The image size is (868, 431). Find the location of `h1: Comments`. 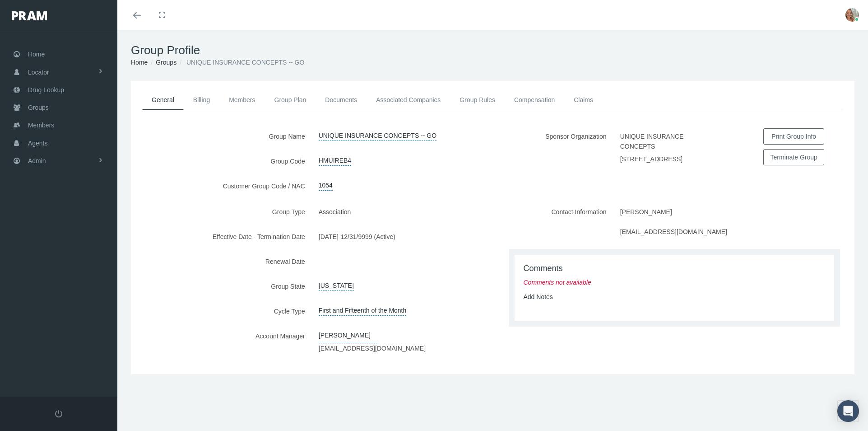

h1: Comments is located at coordinates (674, 269).